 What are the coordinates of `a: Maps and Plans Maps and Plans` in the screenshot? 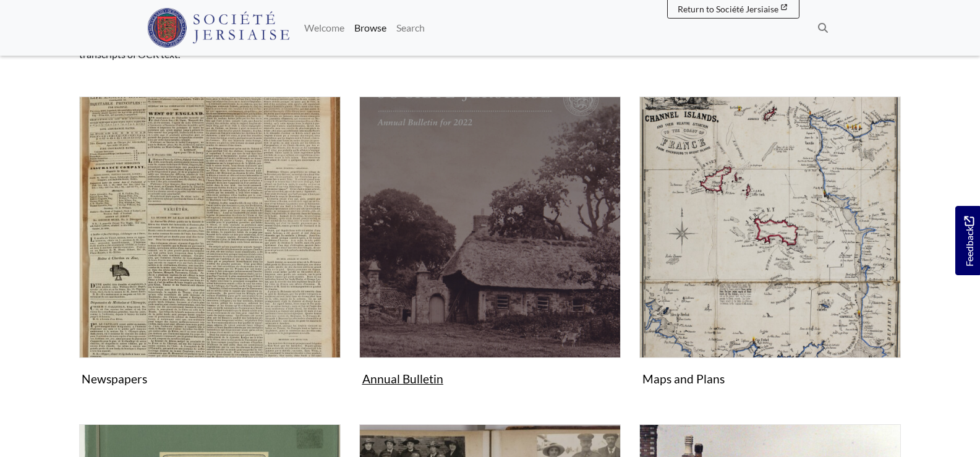 It's located at (770, 244).